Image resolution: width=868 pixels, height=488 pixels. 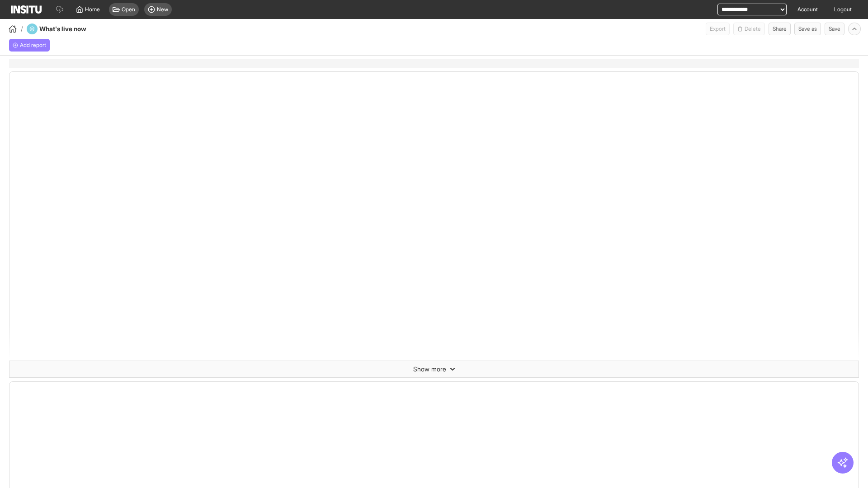 What do you see at coordinates (69, 29) in the screenshot?
I see `div: What's live now` at bounding box center [69, 29].